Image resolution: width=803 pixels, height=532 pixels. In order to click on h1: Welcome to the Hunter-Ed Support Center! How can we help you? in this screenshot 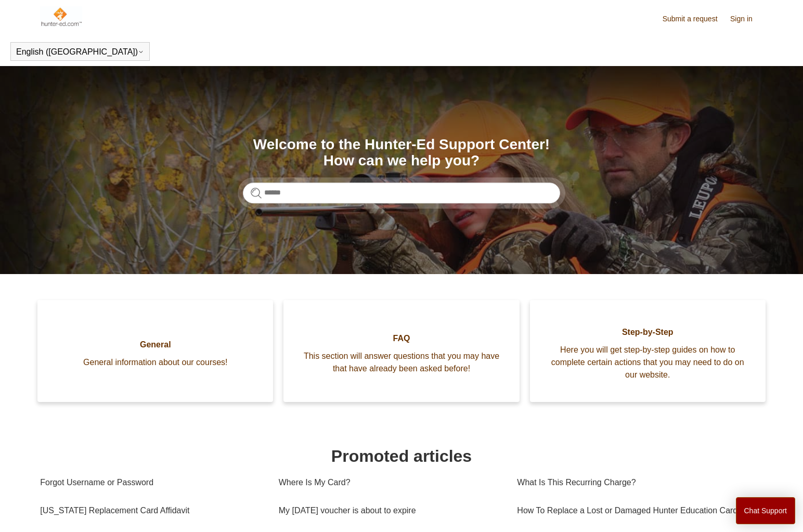, I will do `click(402, 153)`.